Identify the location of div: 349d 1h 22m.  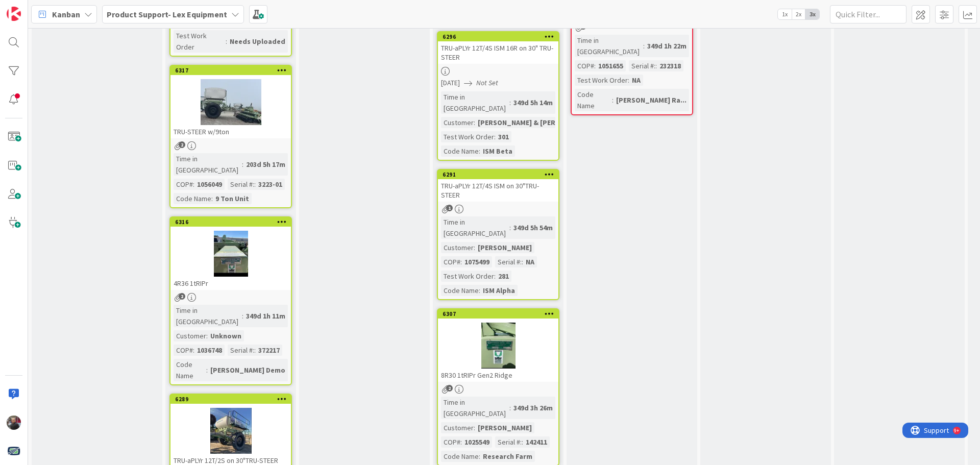
(667, 46).